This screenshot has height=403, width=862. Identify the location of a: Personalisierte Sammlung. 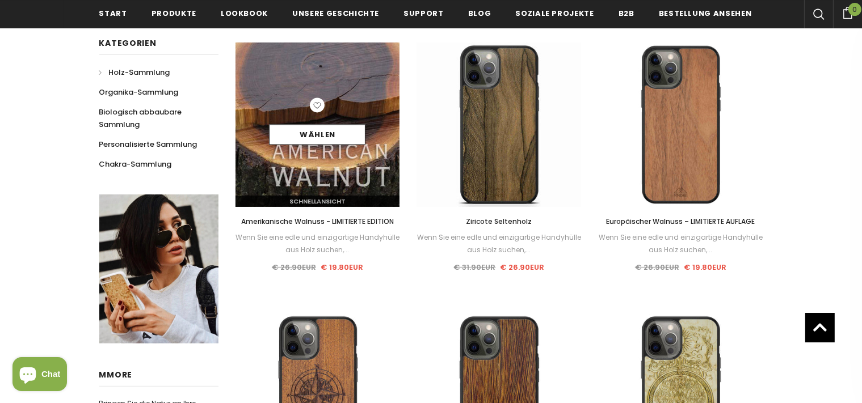
(148, 144).